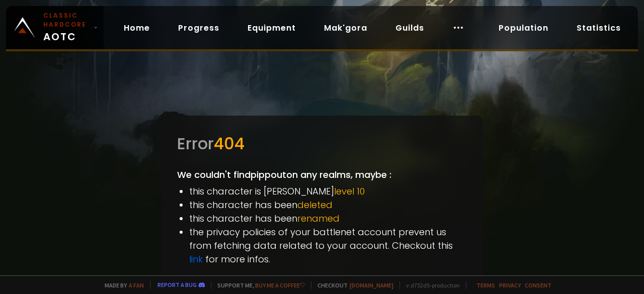 The image size is (644, 294). Describe the element at coordinates (121, 285) in the screenshot. I see `span: Made by` at that location.